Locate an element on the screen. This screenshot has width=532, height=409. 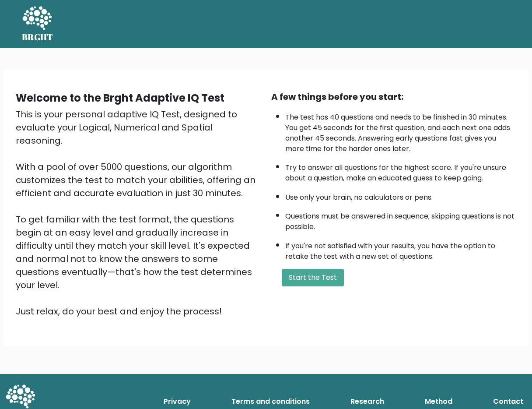
div: A few things before you start: is located at coordinates (394, 97).